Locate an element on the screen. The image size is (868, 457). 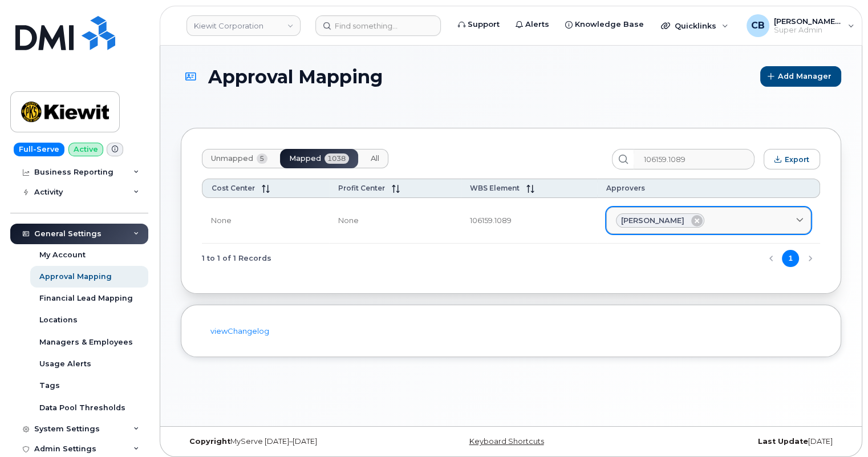
a: Keyboard Shortcuts is located at coordinates (506, 441).